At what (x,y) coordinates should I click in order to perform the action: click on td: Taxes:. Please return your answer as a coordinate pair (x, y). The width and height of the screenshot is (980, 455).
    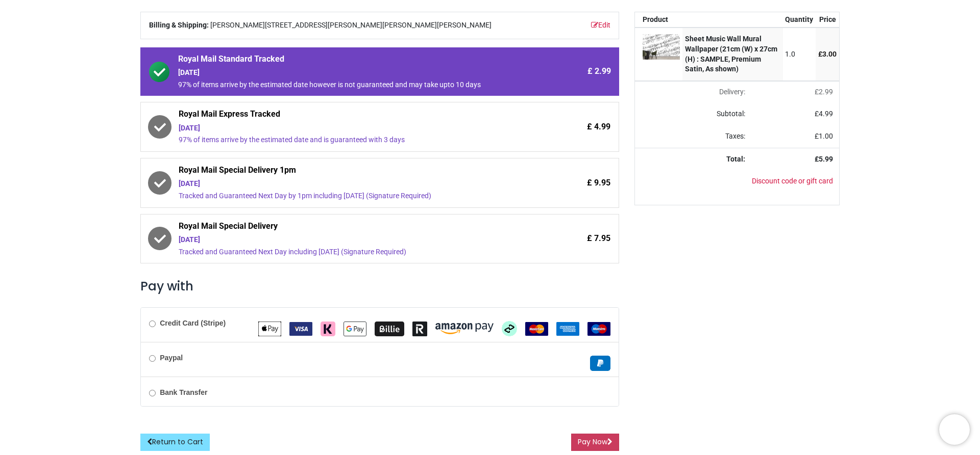
    Looking at the image, I should click on (693, 137).